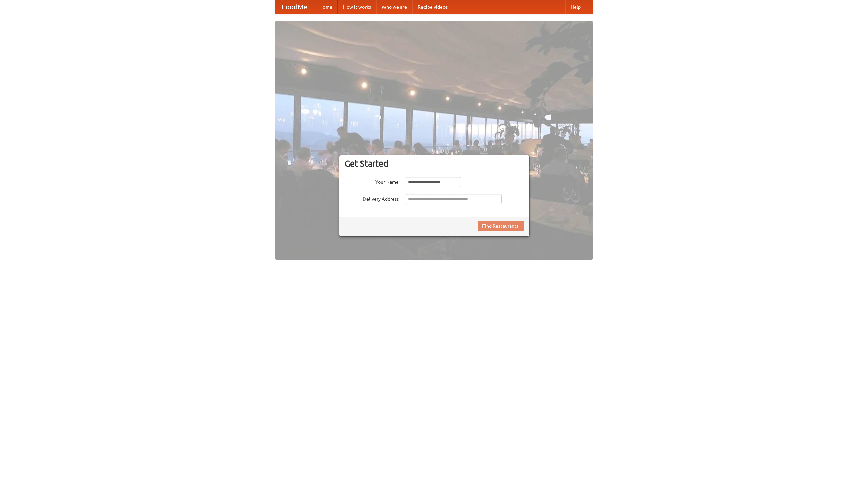 Image resolution: width=868 pixels, height=479 pixels. Describe the element at coordinates (357, 7) in the screenshot. I see `a: How it works` at that location.